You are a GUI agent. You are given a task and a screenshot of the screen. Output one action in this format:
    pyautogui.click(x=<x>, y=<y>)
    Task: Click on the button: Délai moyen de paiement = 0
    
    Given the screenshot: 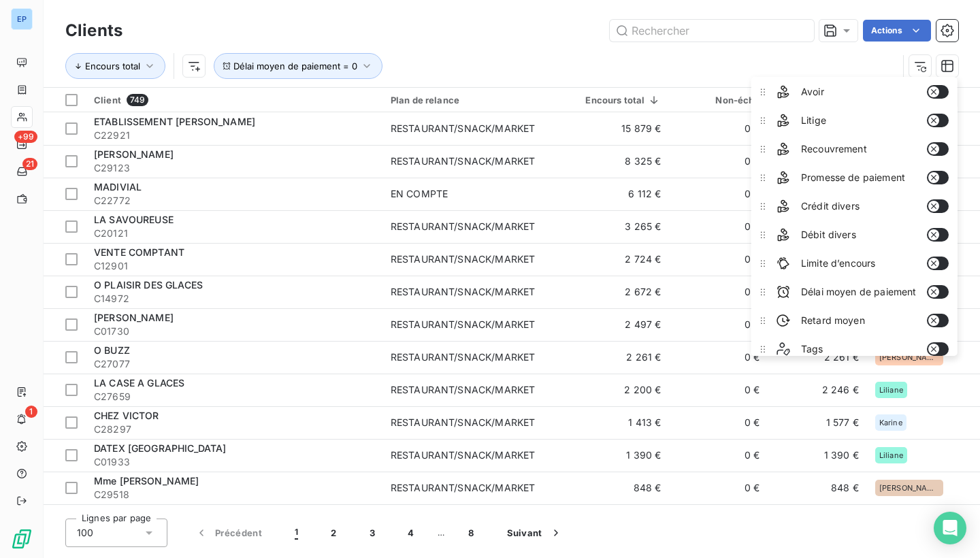 What is the action you would take?
    pyautogui.click(x=298, y=66)
    